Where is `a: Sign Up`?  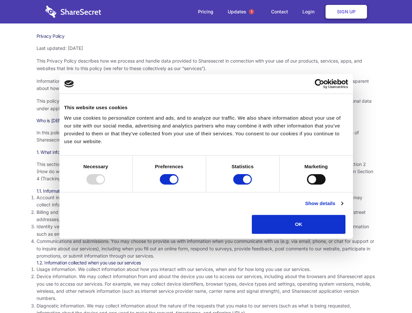 a: Sign Up is located at coordinates (346, 12).